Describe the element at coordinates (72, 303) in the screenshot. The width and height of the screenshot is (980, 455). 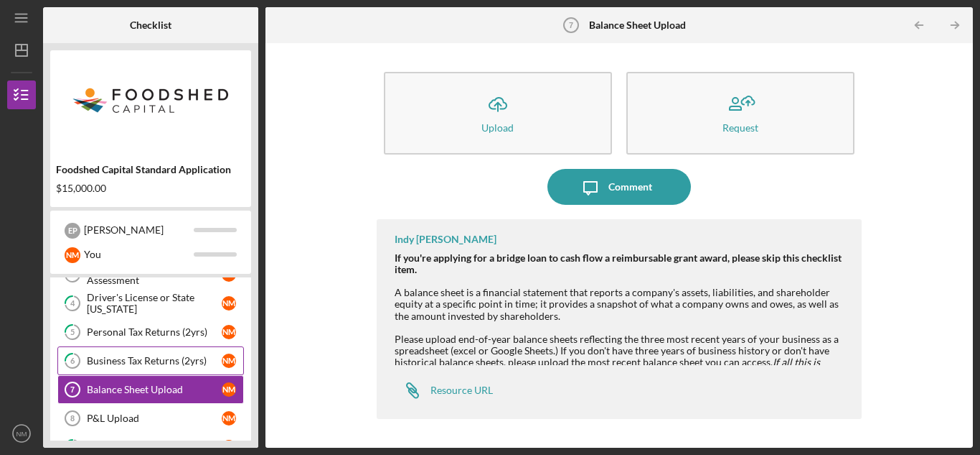
I see `tspan: 4` at that location.